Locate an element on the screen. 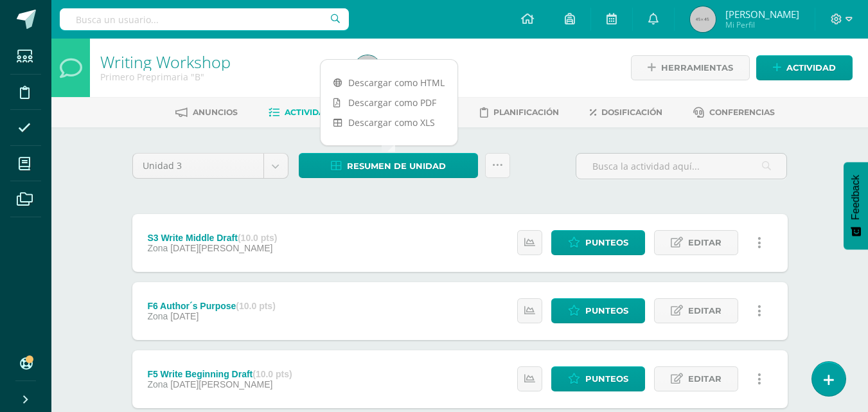 Image resolution: width=868 pixels, height=412 pixels. div: F5 Write Beginning Draft is located at coordinates (219, 374).